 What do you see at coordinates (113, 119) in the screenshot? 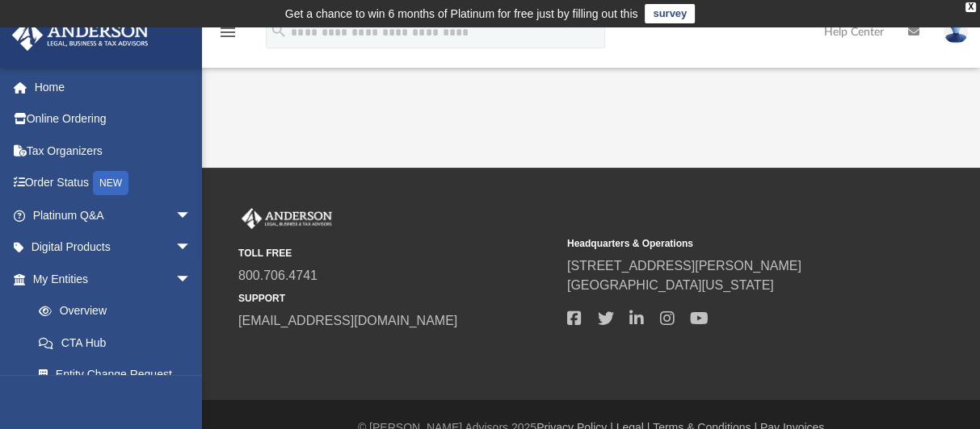
I see `a: Online Ordering` at bounding box center [113, 119].